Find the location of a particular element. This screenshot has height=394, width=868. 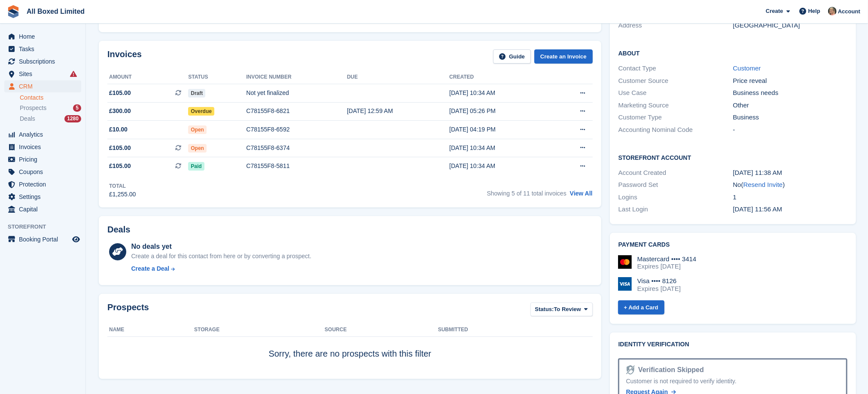

span: Tasks is located at coordinates (45, 49).